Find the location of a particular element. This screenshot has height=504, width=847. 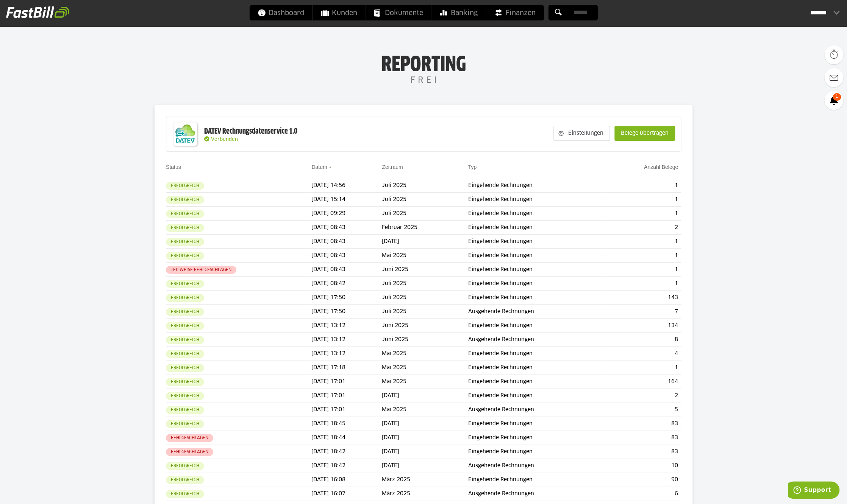

td: 10 is located at coordinates (642, 466).